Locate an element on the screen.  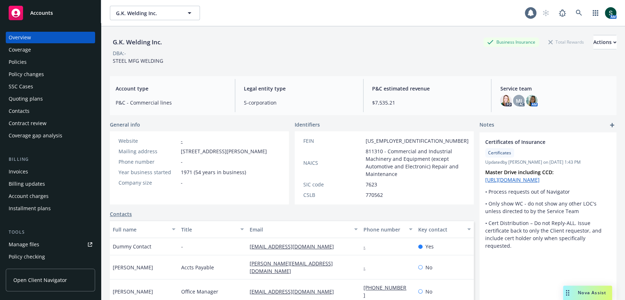
span: Legal entity type is located at coordinates (299, 88).